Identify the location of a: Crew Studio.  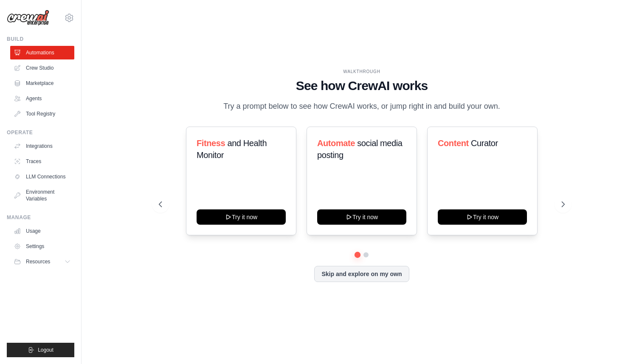
(42, 68).